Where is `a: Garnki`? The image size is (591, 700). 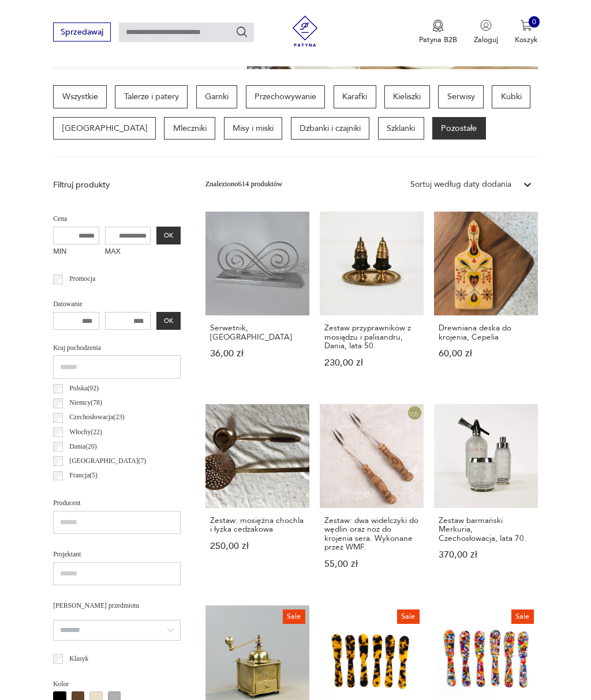 a: Garnki is located at coordinates (217, 97).